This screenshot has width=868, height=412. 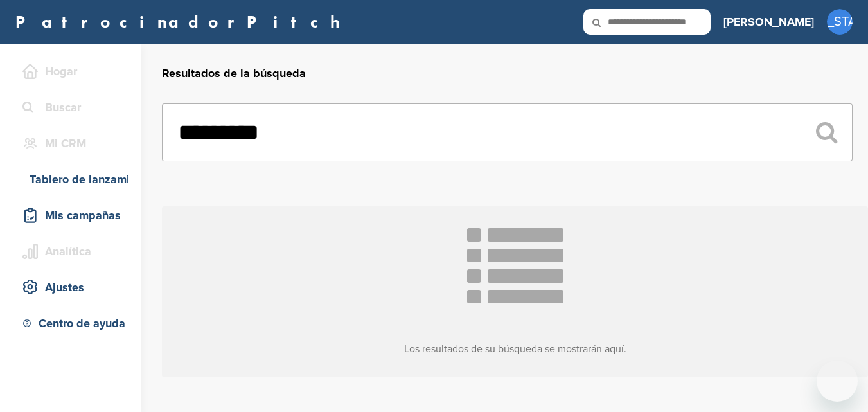 I want to click on a: Analítica, so click(x=71, y=251).